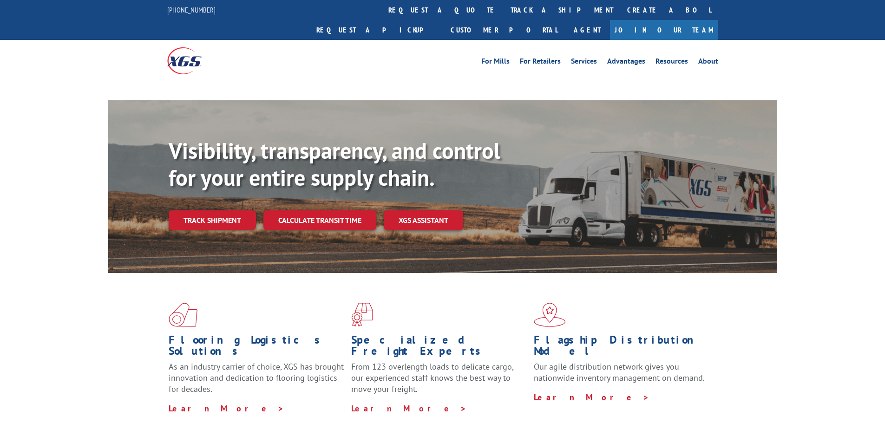  Describe the element at coordinates (672, 63) in the screenshot. I see `a: Resources` at that location.